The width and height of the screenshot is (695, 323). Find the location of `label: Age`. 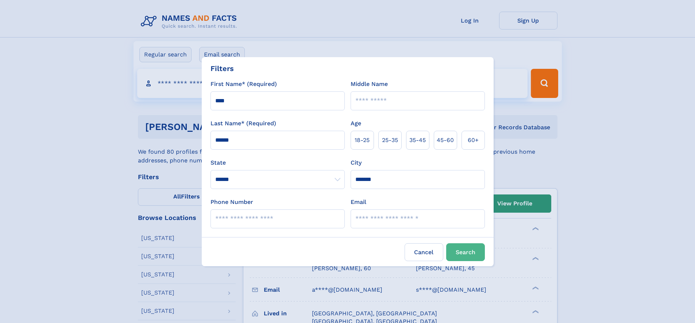

label: Age is located at coordinates (355, 124).